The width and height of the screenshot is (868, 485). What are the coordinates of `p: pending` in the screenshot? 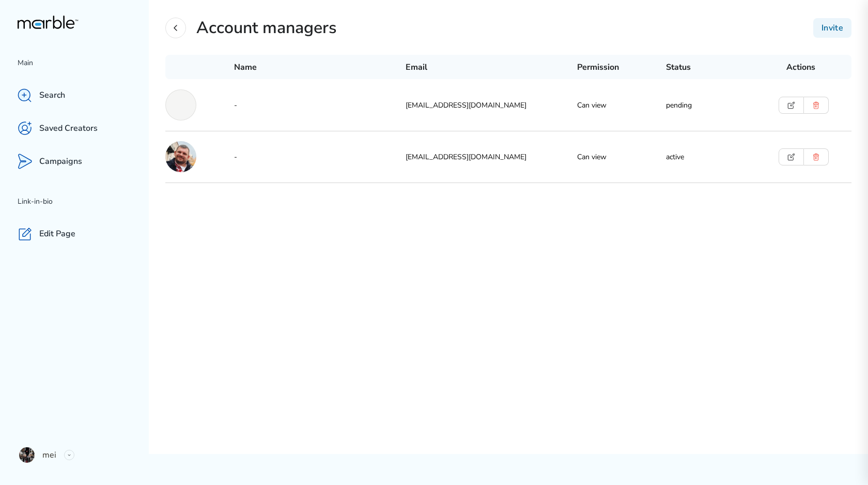 It's located at (710, 105).